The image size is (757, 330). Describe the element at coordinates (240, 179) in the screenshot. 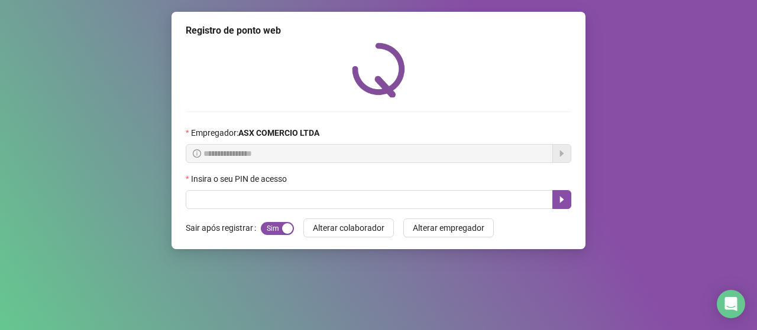

I see `label: Insira o seu PIN de acesso` at that location.